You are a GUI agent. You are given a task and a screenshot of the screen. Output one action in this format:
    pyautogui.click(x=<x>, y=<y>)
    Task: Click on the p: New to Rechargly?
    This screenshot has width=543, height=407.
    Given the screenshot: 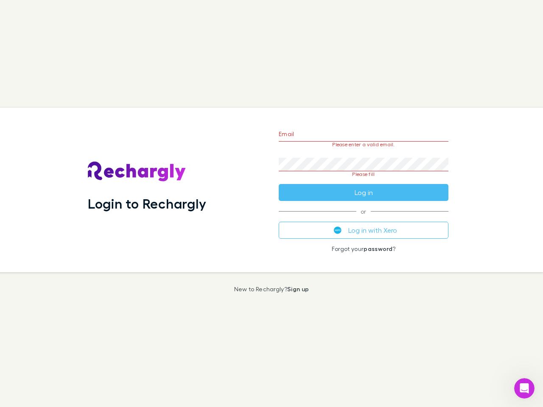 What is the action you would take?
    pyautogui.click(x=271, y=289)
    